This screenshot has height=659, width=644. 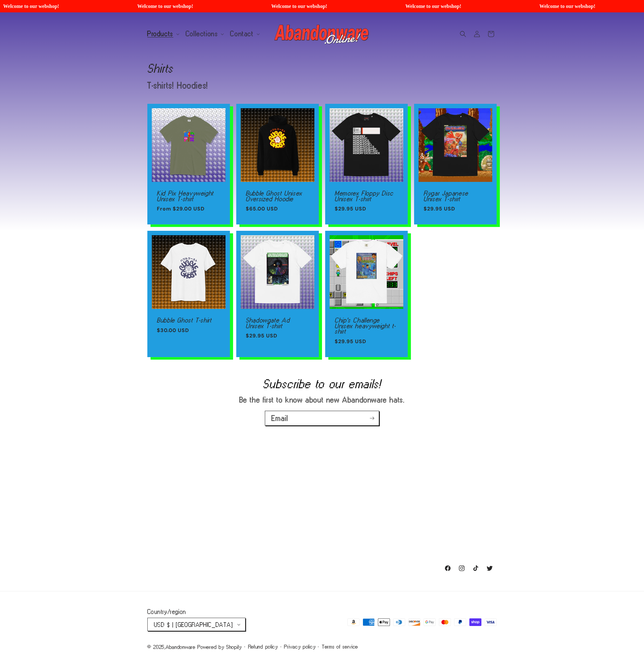 What do you see at coordinates (242, 34) in the screenshot?
I see `span: Contact` at bounding box center [242, 34].